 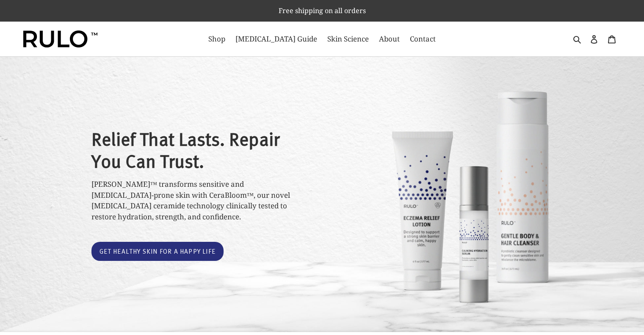 I want to click on span: About, so click(x=389, y=39).